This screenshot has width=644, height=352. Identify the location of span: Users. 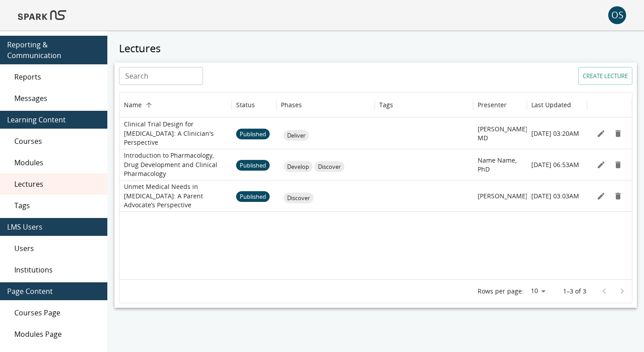
(57, 248).